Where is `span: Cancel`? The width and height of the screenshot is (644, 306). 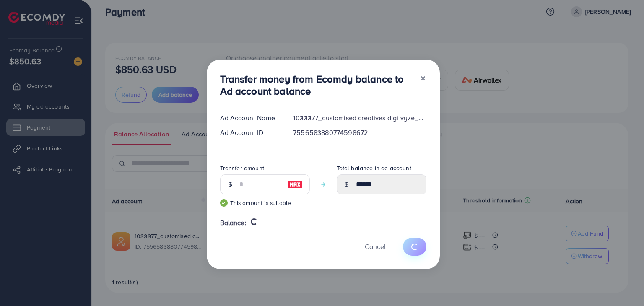 span: Cancel is located at coordinates (375, 247).